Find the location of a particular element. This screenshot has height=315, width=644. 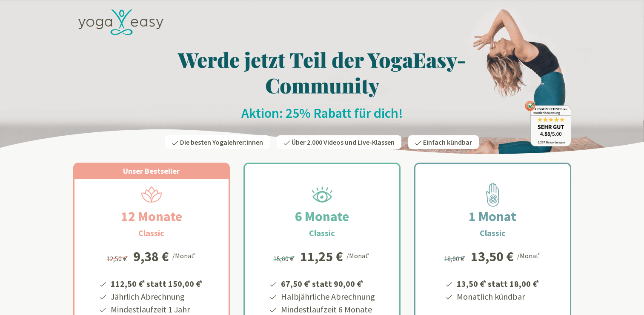

li: Halbjährliche Abrechnung is located at coordinates (328, 297).